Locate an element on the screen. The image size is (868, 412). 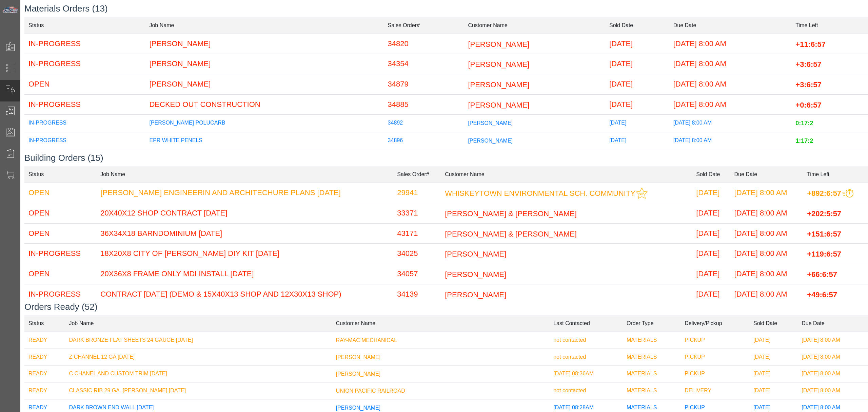
img: This customer should be prioritized is located at coordinates (641, 193).